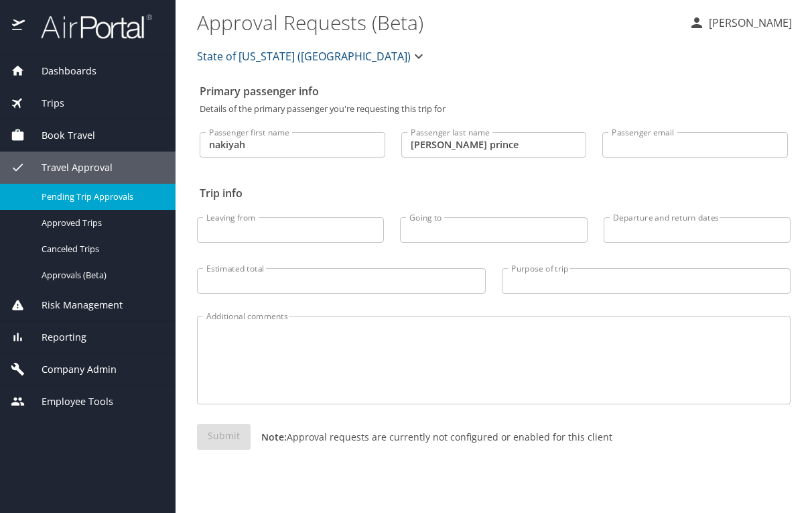  What do you see at coordinates (494, 91) in the screenshot?
I see `h2: Primary passenger info` at bounding box center [494, 91].